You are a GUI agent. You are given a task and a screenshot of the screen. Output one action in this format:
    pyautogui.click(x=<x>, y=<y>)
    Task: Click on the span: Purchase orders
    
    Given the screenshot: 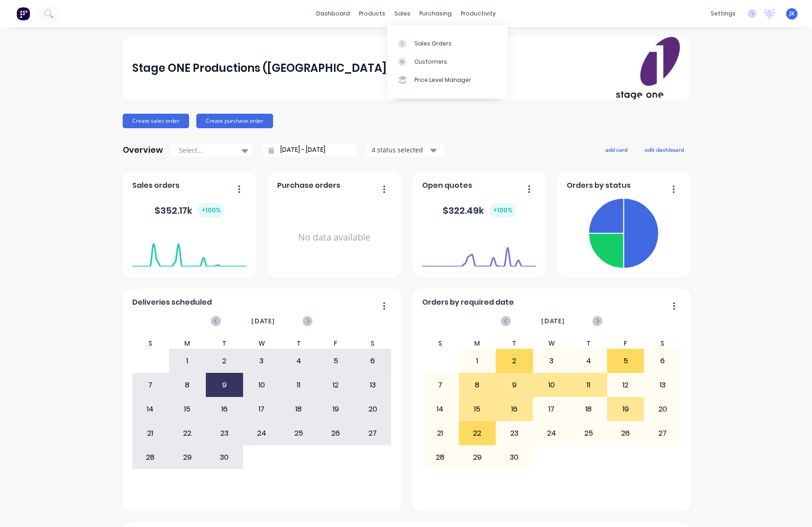 What is the action you would take?
    pyautogui.click(x=309, y=185)
    